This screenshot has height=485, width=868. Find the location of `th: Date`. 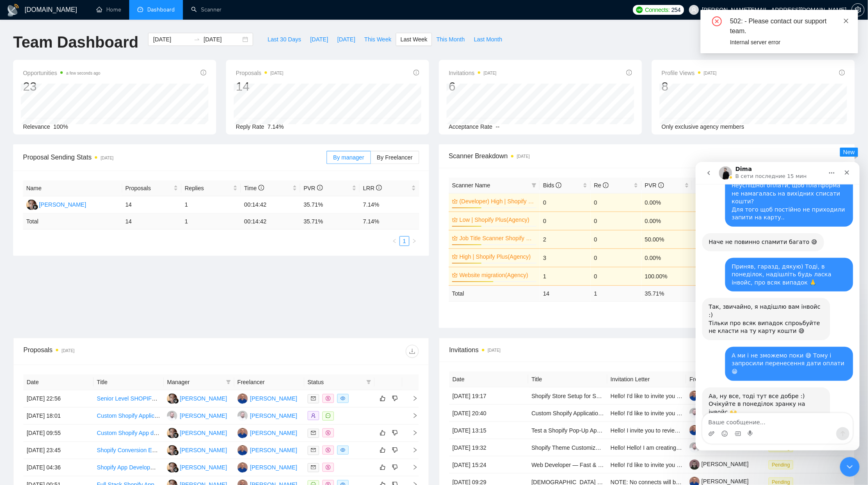

th: Date is located at coordinates (489, 379).